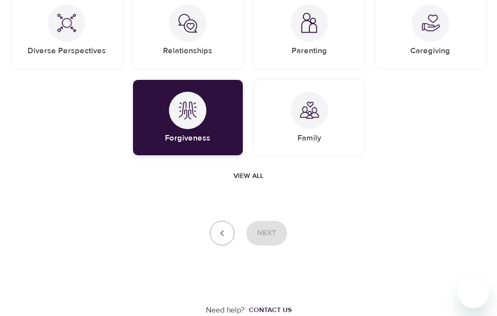 This screenshot has height=316, width=497. Describe the element at coordinates (188, 110) in the screenshot. I see `img: Forgiveness` at that location.